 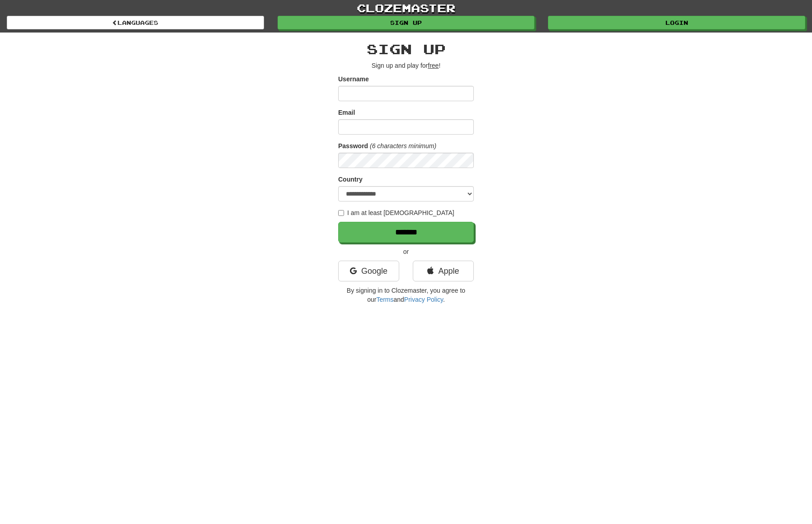 I want to click on a: Terms, so click(x=385, y=299).